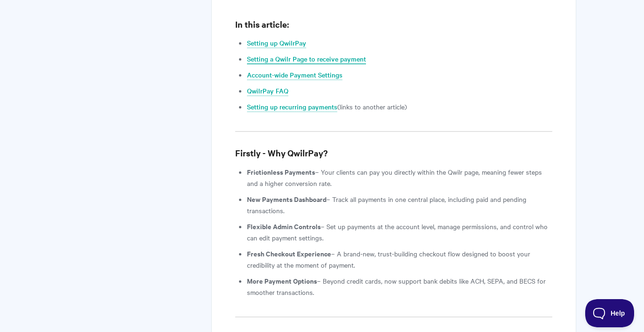 This screenshot has width=644, height=332. I want to click on a: Setting up QwilrPay, so click(277, 44).